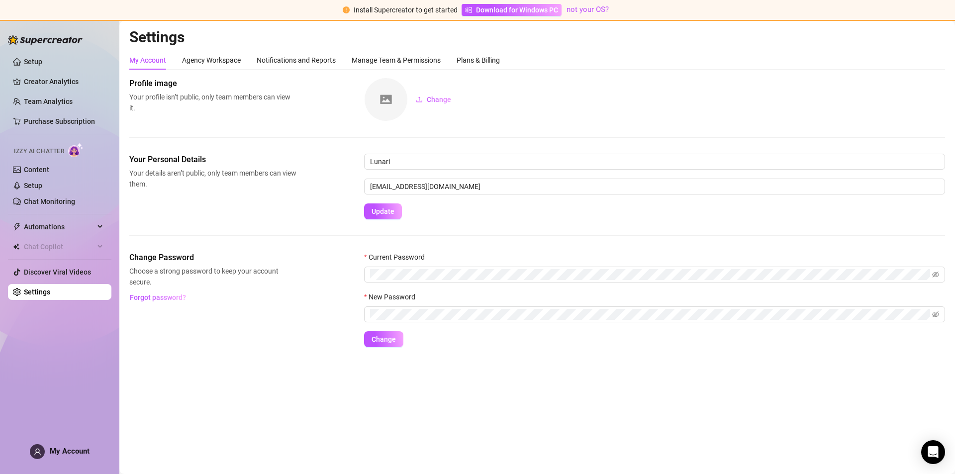 This screenshot has width=955, height=474. Describe the element at coordinates (64, 82) in the screenshot. I see `a: Creator Analytics` at that location.